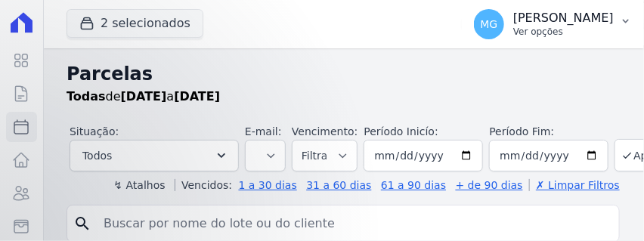  I want to click on label: E-mail:, so click(263, 131).